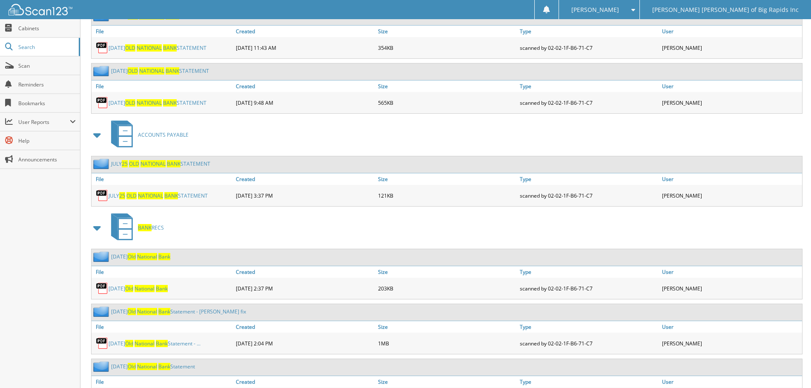 Image resolution: width=811 pixels, height=388 pixels. Describe the element at coordinates (47, 103) in the screenshot. I see `span: Bookmarks` at that location.